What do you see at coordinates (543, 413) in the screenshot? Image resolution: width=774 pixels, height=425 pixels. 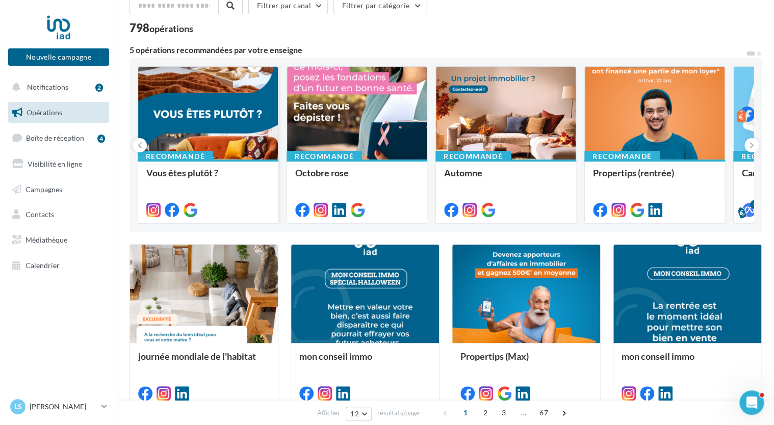 I see `span: 67` at bounding box center [543, 413].